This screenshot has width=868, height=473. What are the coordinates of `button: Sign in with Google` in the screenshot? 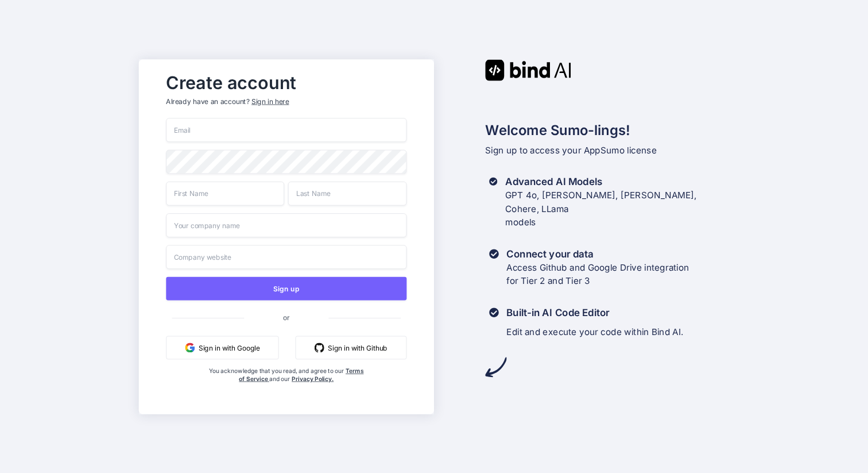 It's located at (223, 347).